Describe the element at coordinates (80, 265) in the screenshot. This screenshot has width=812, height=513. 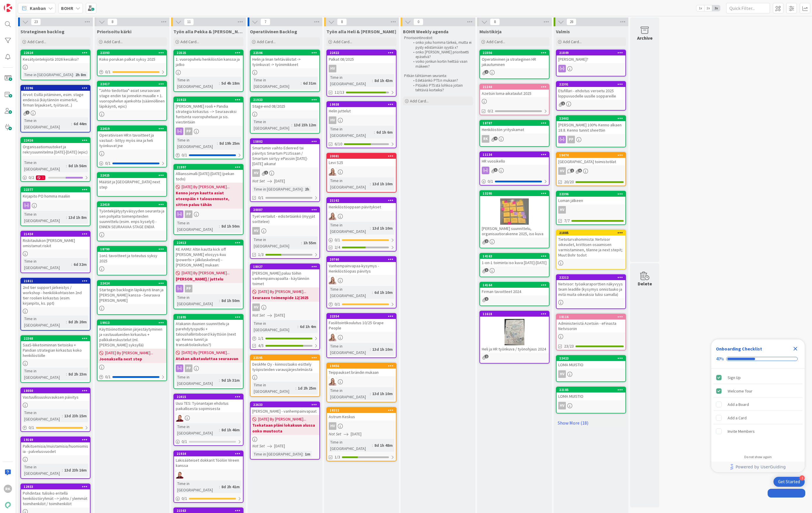
I see `div: 6d 32m` at that location.